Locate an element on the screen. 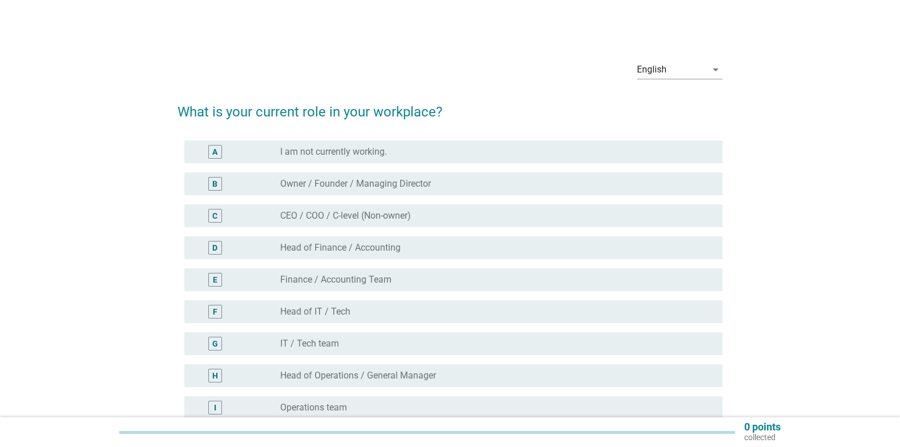 The height and width of the screenshot is (447, 900). i: arrow_drop_down is located at coordinates (715, 70).